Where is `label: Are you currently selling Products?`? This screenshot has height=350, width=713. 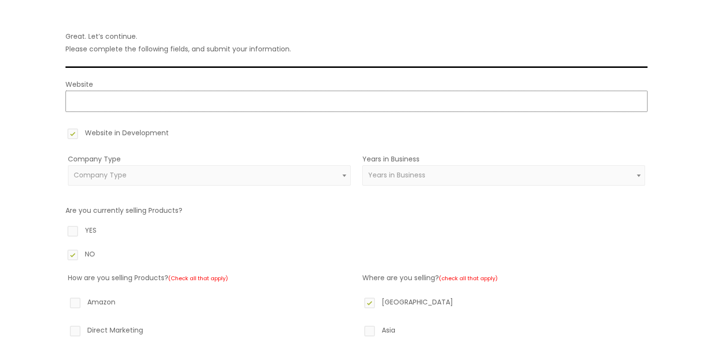 label: Are you currently selling Products? is located at coordinates (124, 211).